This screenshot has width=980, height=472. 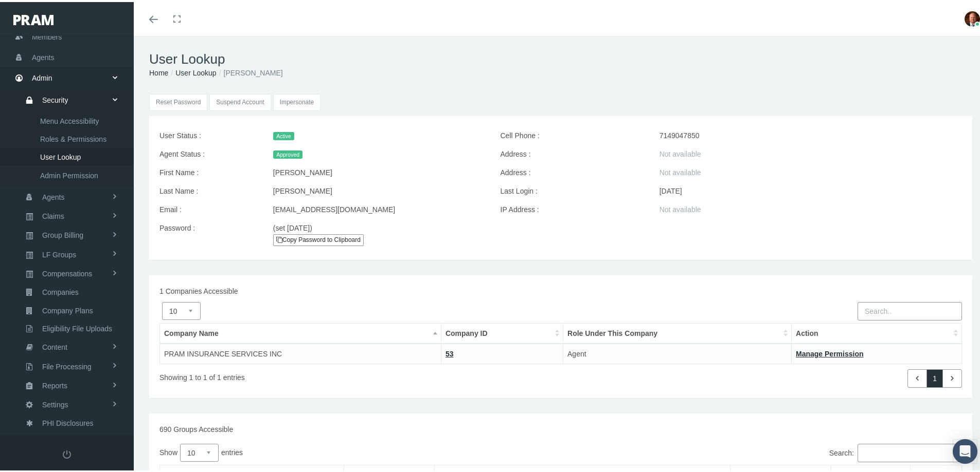 I want to click on th: Company Name: activate to sort column descending, so click(x=300, y=331).